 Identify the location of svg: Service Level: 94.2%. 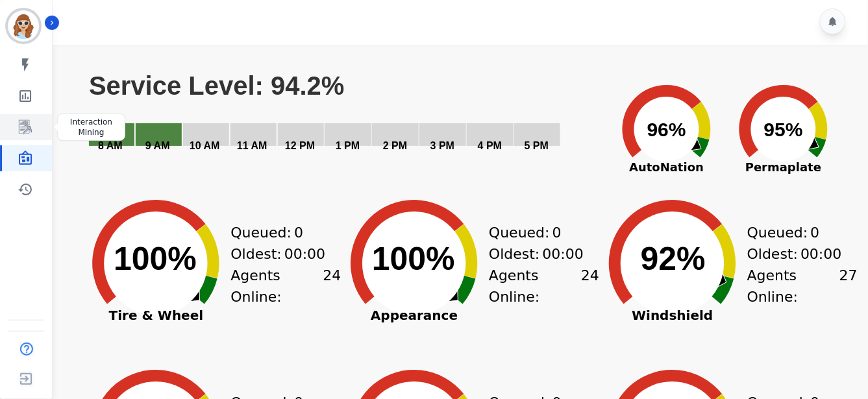
(344, 120).